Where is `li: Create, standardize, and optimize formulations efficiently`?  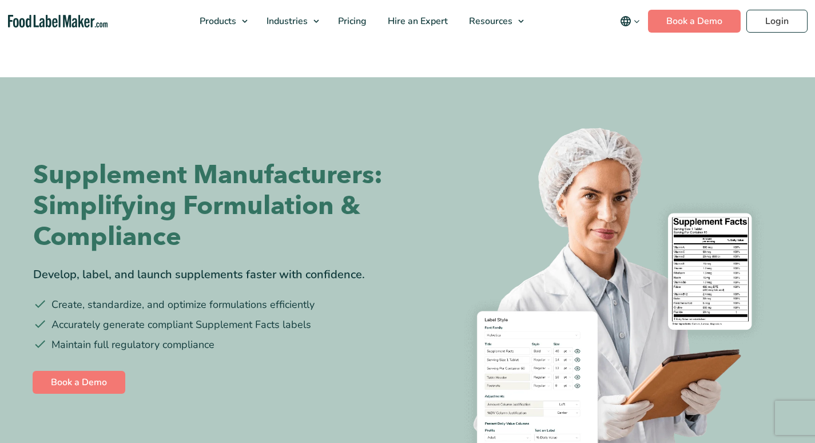
li: Create, standardize, and optimize formulations efficiently is located at coordinates (216, 304).